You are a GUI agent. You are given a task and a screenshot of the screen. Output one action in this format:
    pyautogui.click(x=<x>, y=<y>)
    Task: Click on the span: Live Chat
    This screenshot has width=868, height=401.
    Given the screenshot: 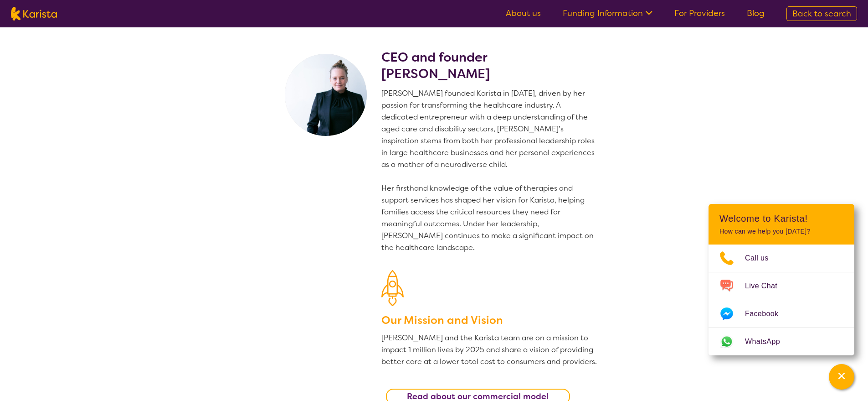 What is the action you would take?
    pyautogui.click(x=766, y=286)
    